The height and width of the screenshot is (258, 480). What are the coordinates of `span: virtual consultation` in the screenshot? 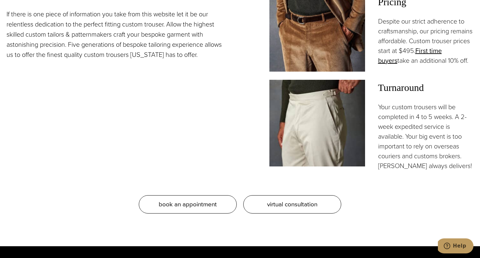 It's located at (293, 204).